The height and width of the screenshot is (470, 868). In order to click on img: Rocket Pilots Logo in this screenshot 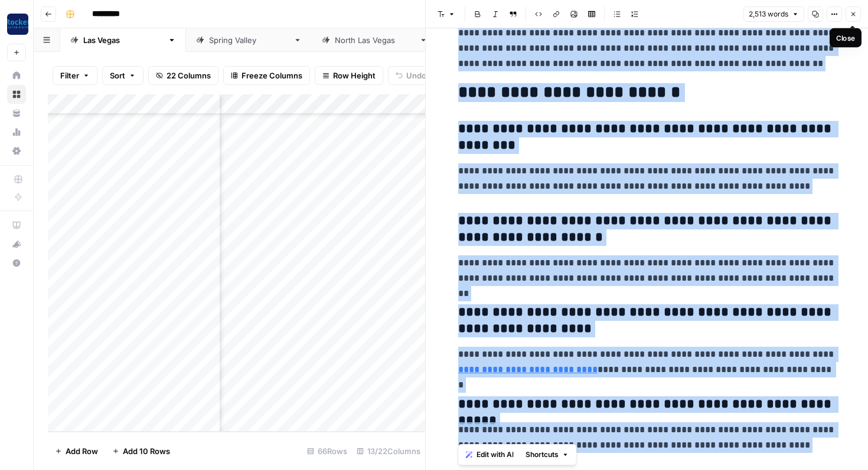, I will do `click(18, 24)`.